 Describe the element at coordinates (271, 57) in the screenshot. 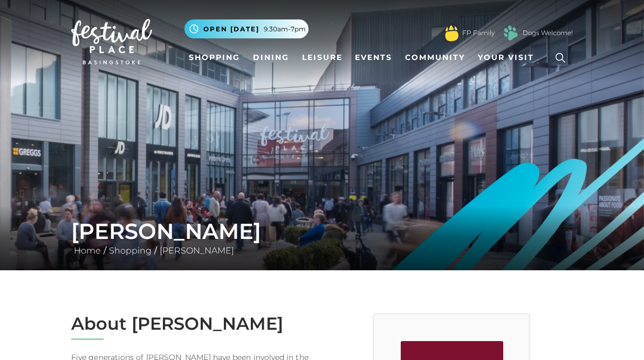

I see `a: Dining` at that location.